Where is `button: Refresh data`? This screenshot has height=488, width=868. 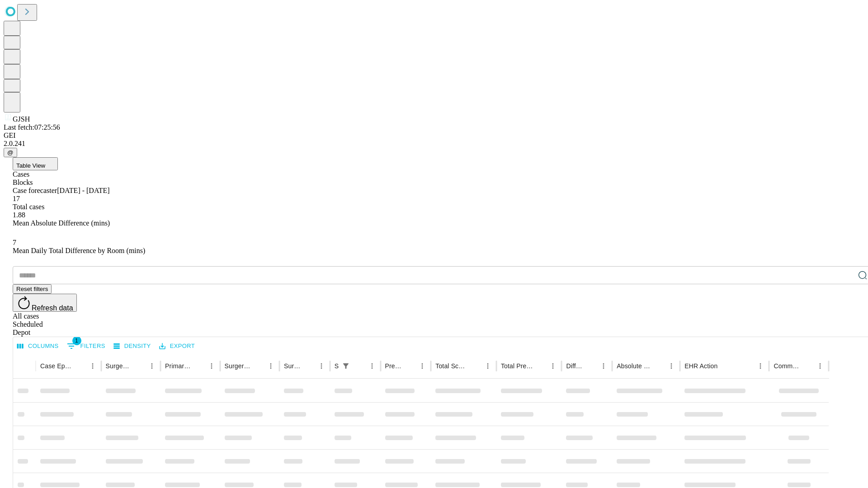
button: Refresh data is located at coordinates (45, 303).